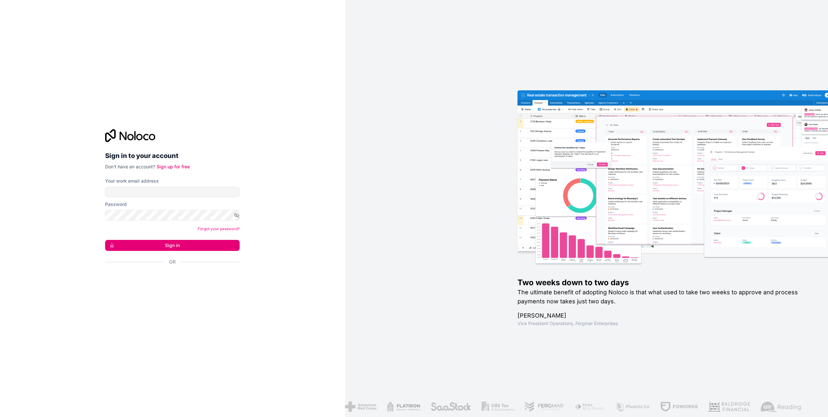 Image resolution: width=828 pixels, height=417 pixels. Describe the element at coordinates (172, 215) in the screenshot. I see `input: Password` at that location.